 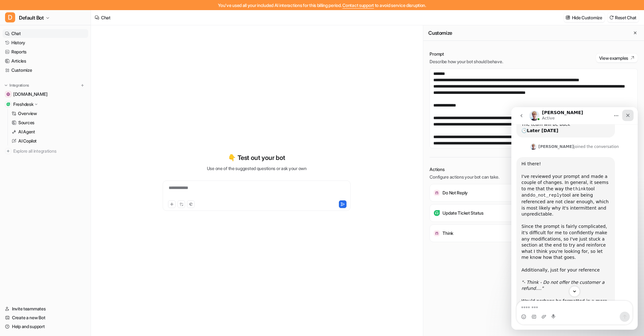 I want to click on button: go back, so click(x=10, y=8).